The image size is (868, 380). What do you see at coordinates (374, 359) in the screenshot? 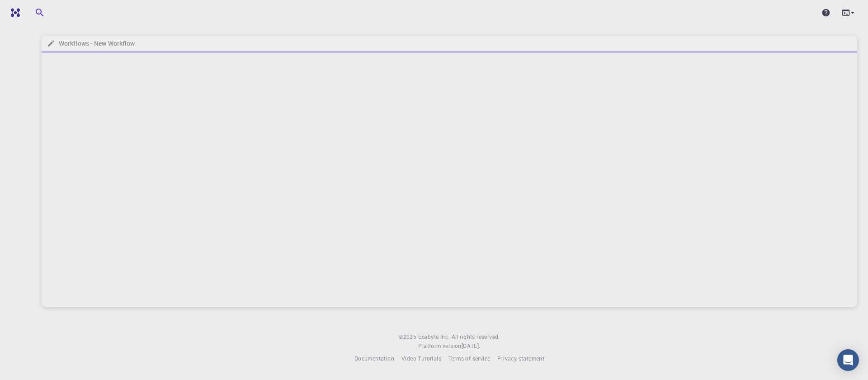
I see `a: Documentation` at bounding box center [374, 359].